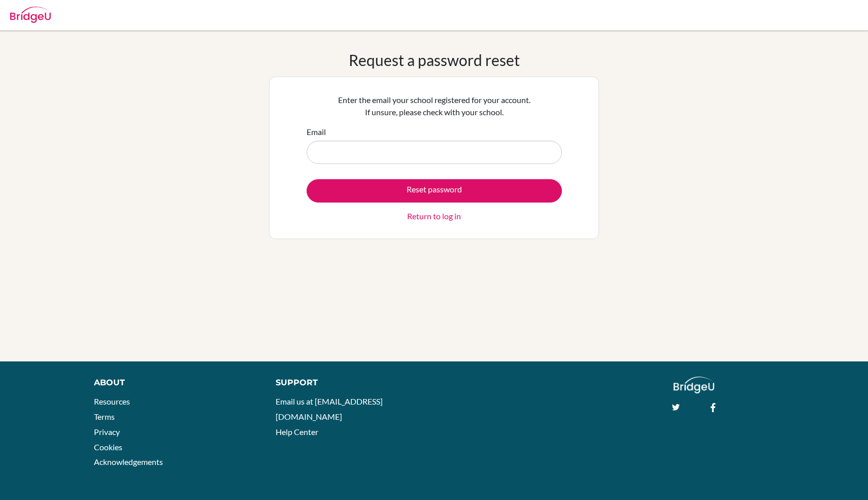 Image resolution: width=868 pixels, height=500 pixels. What do you see at coordinates (108, 447) in the screenshot?
I see `a: Cookies` at bounding box center [108, 447].